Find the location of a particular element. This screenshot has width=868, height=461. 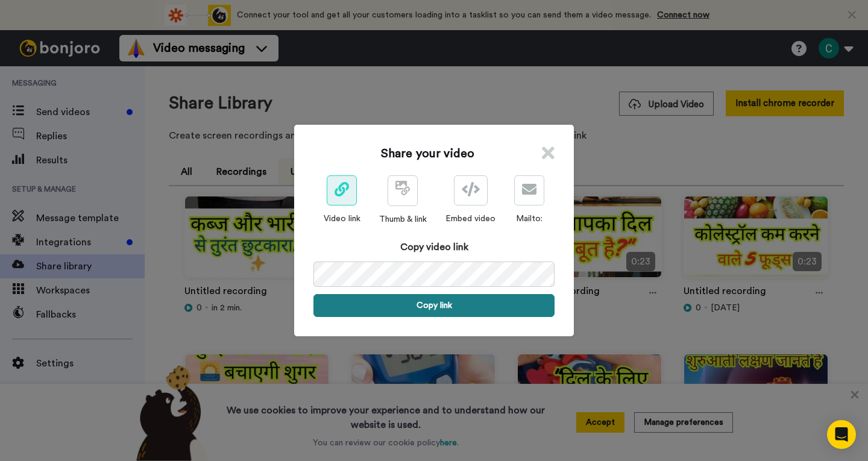

div: Video link is located at coordinates (342, 218).